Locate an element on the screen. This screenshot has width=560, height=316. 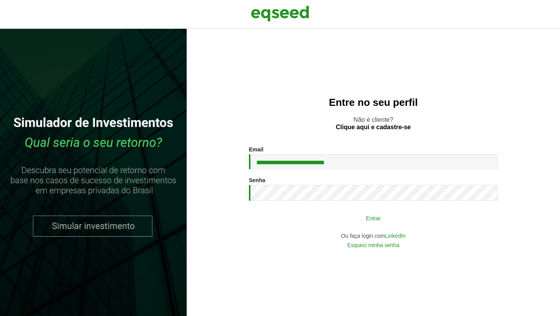
div: Ou faça login com is located at coordinates (373, 236).